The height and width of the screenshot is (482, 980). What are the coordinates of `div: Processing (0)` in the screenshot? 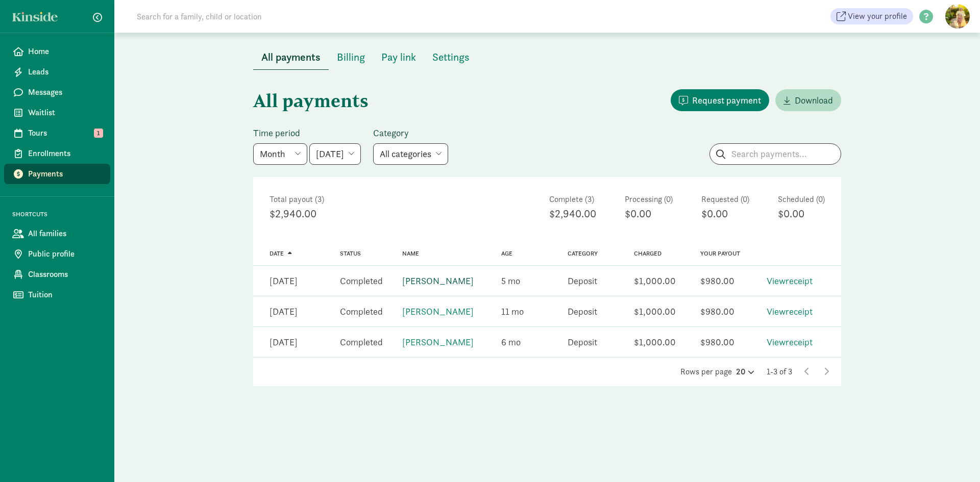 It's located at (648, 199).